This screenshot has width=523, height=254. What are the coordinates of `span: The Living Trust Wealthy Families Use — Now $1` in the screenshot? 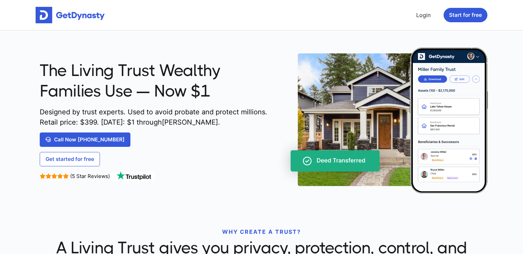 It's located at (155, 81).